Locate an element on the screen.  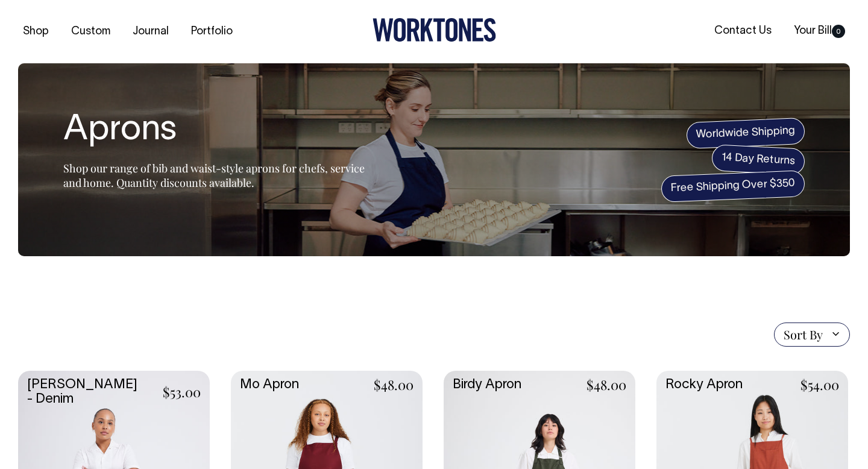
span: Worldwide Shipping is located at coordinates (746, 133).